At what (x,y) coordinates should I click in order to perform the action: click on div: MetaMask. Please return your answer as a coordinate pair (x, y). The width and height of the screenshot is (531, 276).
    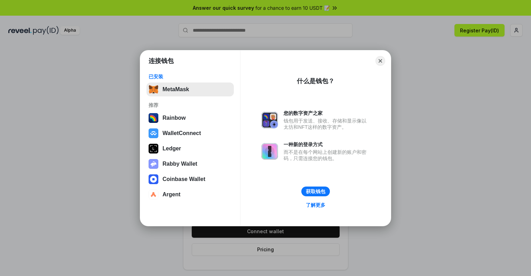
    Looking at the image, I should click on (176, 90).